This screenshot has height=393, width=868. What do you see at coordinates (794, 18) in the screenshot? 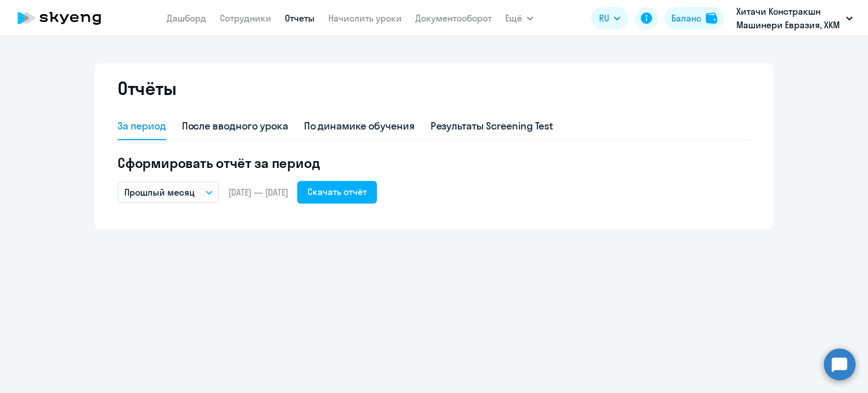
I see `button: Хитачи Констракшн Машинери Евразия, ХКМ ЕВРАЗИЯ, ООО` at bounding box center [794, 18].